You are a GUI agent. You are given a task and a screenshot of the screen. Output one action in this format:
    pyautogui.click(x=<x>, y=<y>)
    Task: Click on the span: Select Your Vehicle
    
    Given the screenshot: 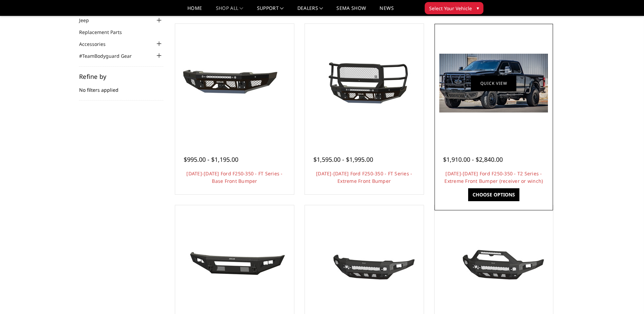 What is the action you would take?
    pyautogui.click(x=450, y=8)
    